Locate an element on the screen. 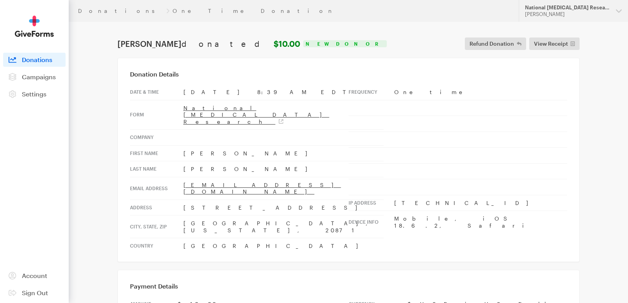 The width and height of the screenshot is (628, 303). th: Date & time is located at coordinates (156, 92).